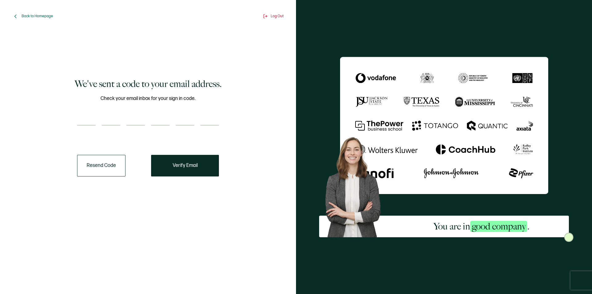 The image size is (592, 294). Describe the element at coordinates (148, 98) in the screenshot. I see `span: Check your email inbox for your sign in code.` at that location.